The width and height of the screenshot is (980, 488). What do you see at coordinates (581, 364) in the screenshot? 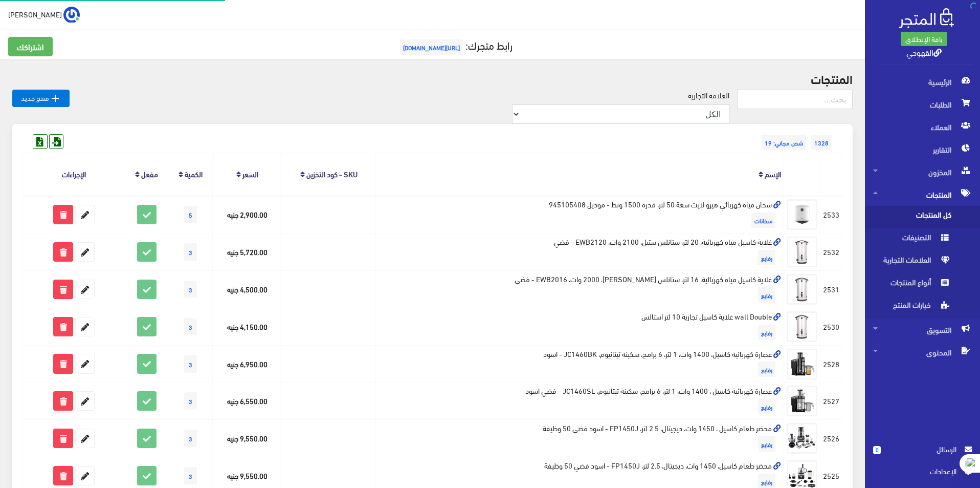
I see `td: عصارة كهربائية كاسيل، 1400 وات، 1 لتر، 6 برامج، سكينة تيتانيوم، JC1460BK - اسود` at bounding box center [581, 364].